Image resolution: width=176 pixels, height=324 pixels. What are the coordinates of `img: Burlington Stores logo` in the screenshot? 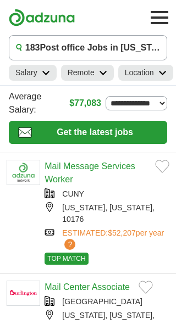 It's located at (23, 293).